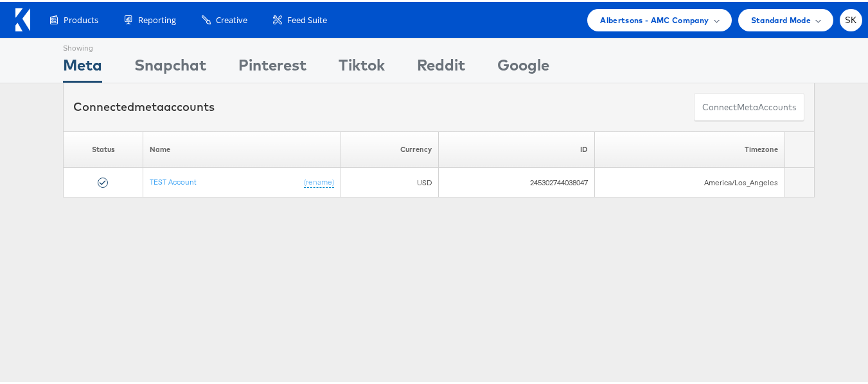 The width and height of the screenshot is (868, 384). I want to click on span: Reporting, so click(156, 18).